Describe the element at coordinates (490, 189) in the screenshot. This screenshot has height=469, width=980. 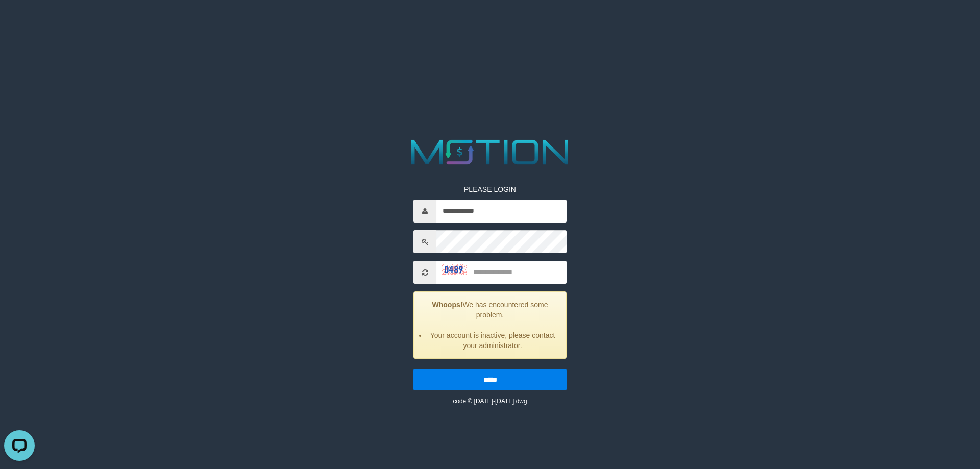
I see `p: PLEASE LOGIN` at that location.